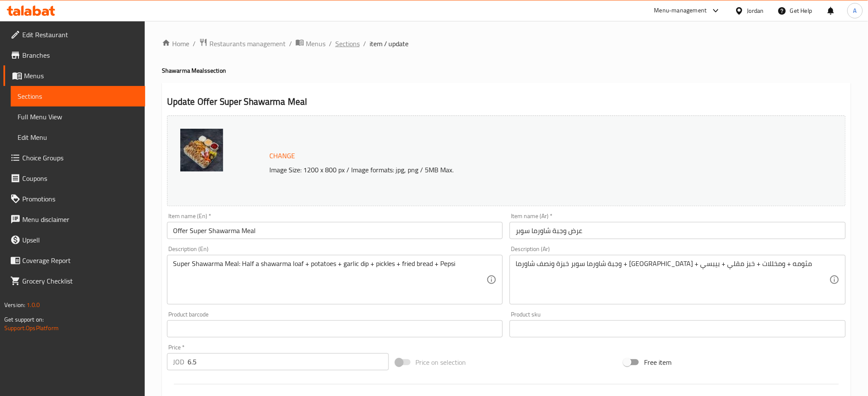  I want to click on span: Promotions, so click(80, 199).